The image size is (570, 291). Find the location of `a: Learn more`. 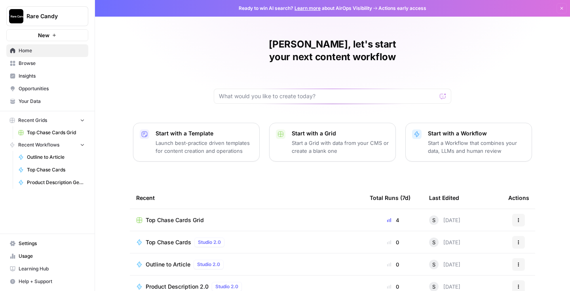

a: Learn more is located at coordinates (308, 8).